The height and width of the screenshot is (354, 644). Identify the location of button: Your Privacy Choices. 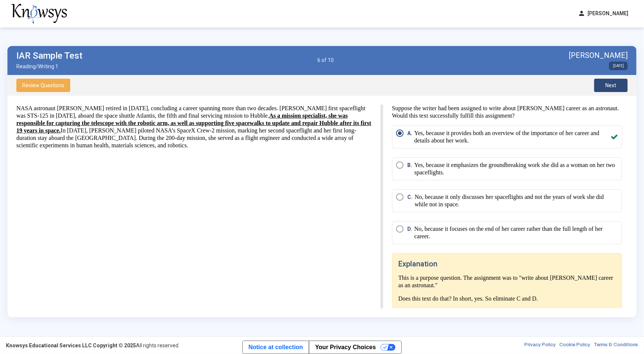
(355, 348).